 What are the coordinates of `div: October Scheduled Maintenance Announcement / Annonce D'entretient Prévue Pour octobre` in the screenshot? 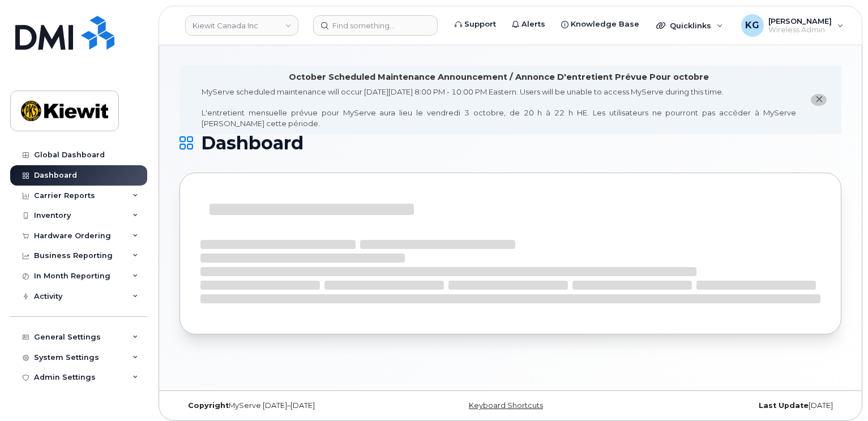 It's located at (499, 77).